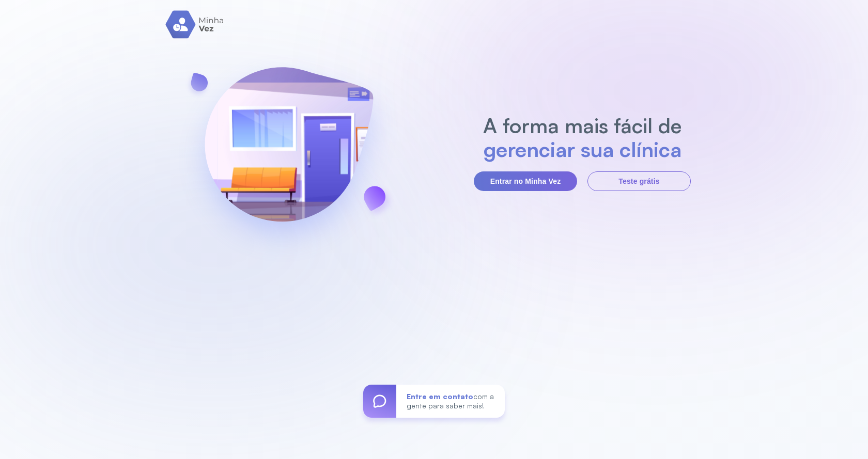 The width and height of the screenshot is (868, 459). I want to click on button: Teste grátis, so click(639, 181).